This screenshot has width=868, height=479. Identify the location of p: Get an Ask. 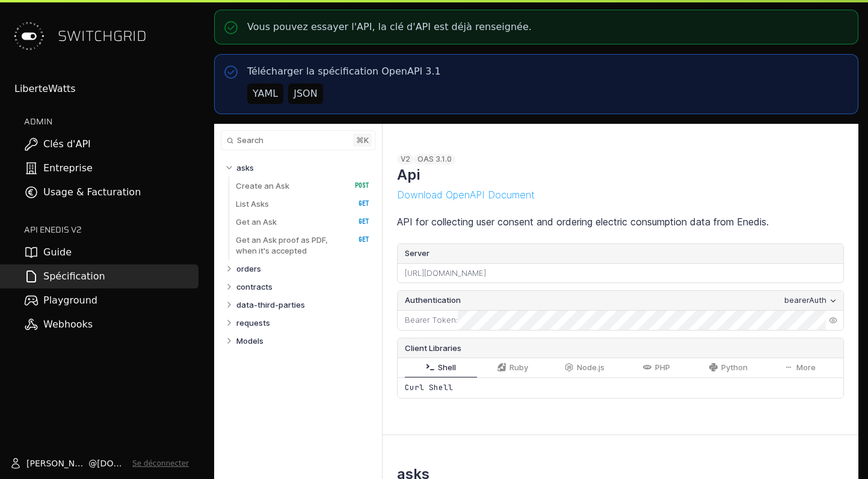
(257, 221).